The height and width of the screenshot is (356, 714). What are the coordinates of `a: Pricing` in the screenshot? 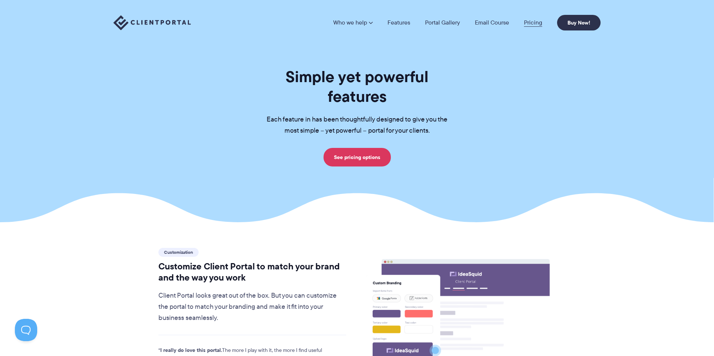 It's located at (533, 23).